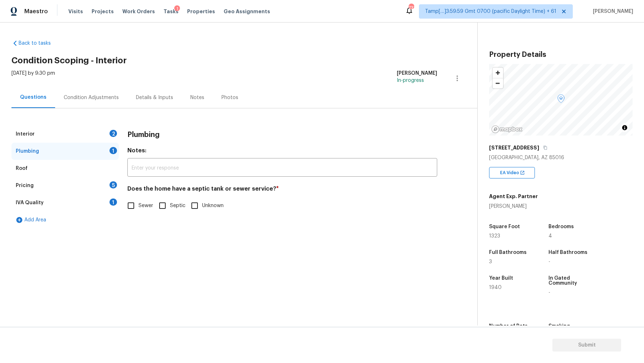  What do you see at coordinates (30, 203) in the screenshot?
I see `div: IVA Quality` at bounding box center [30, 203].